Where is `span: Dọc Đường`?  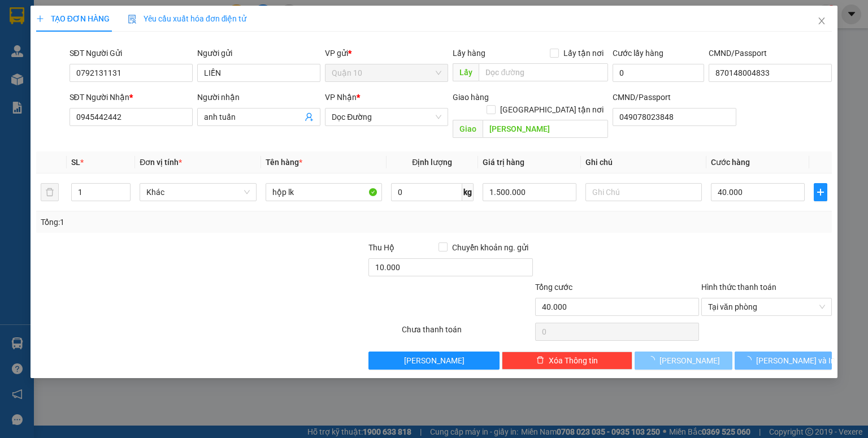 span: Dọc Đường is located at coordinates (387, 117).